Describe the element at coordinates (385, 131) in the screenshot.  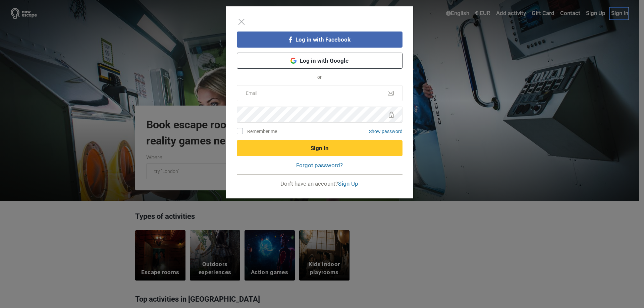
I see `a: Show password` at that location.